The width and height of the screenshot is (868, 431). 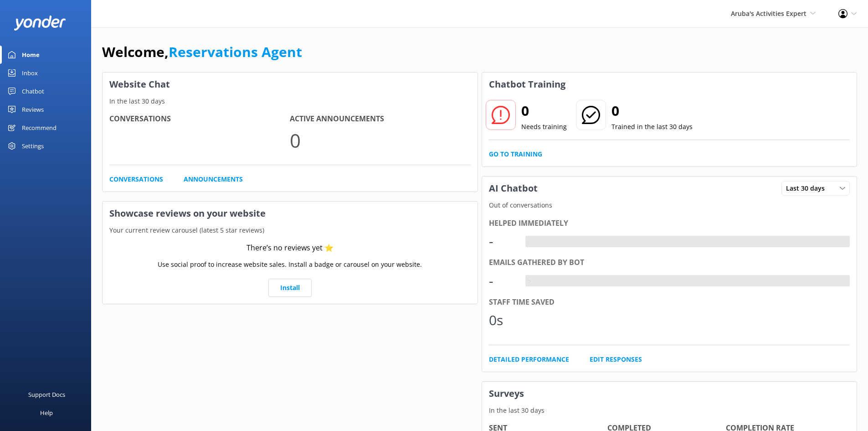 What do you see at coordinates (199, 119) in the screenshot?
I see `h4: Conversations` at bounding box center [199, 119].